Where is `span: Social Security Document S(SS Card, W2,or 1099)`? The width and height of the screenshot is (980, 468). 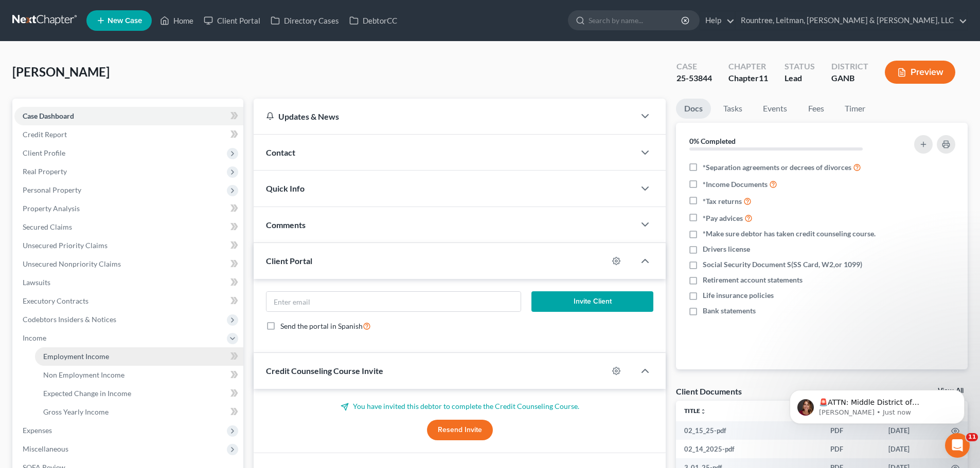
span: Social Security Document S(SS Card, W2,or 1099) is located at coordinates (783, 265).